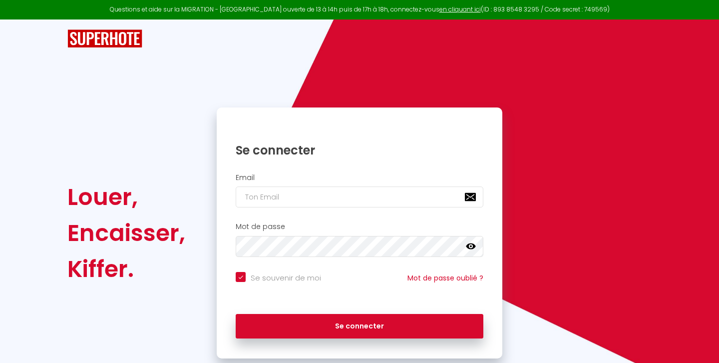 The width and height of the screenshot is (719, 363). What do you see at coordinates (126, 233) in the screenshot?
I see `div: Encaisser,` at bounding box center [126, 233].